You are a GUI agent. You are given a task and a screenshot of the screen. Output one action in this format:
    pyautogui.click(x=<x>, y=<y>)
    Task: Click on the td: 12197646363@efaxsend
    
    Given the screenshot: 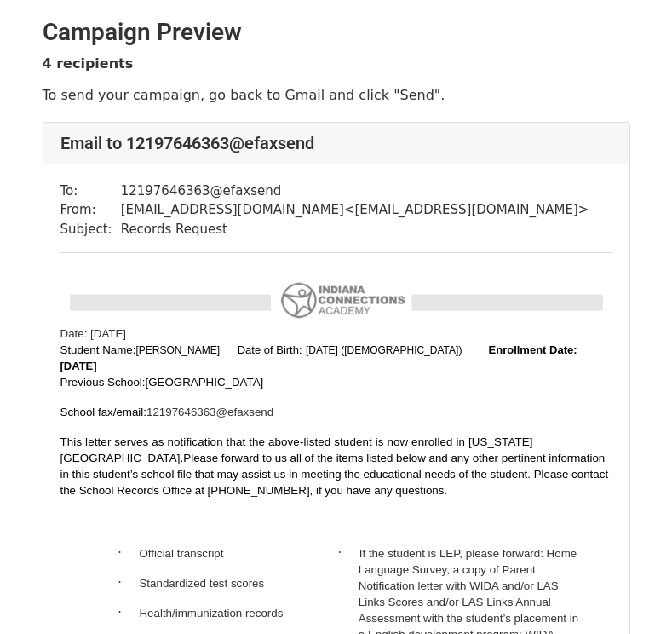 What is the action you would take?
    pyautogui.click(x=355, y=191)
    